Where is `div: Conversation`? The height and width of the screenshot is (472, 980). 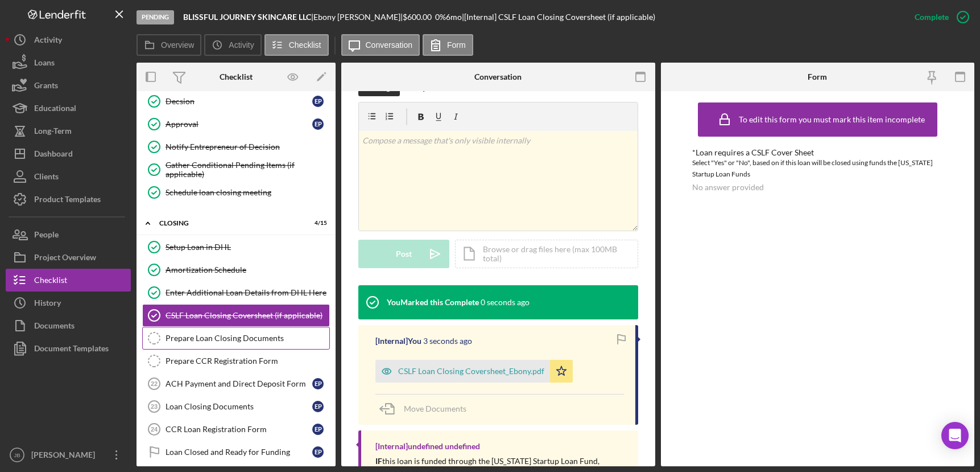 div: Conversation is located at coordinates (497, 77).